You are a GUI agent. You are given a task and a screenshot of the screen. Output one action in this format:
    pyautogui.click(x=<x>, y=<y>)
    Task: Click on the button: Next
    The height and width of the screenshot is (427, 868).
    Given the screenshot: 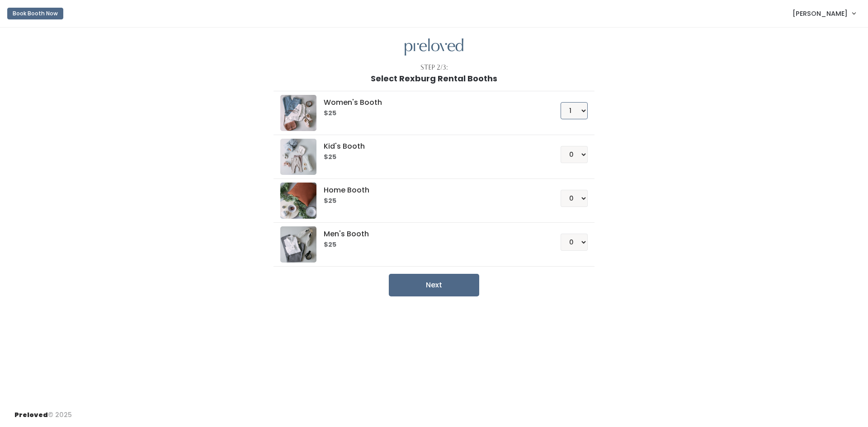 What is the action you would take?
    pyautogui.click(x=434, y=285)
    